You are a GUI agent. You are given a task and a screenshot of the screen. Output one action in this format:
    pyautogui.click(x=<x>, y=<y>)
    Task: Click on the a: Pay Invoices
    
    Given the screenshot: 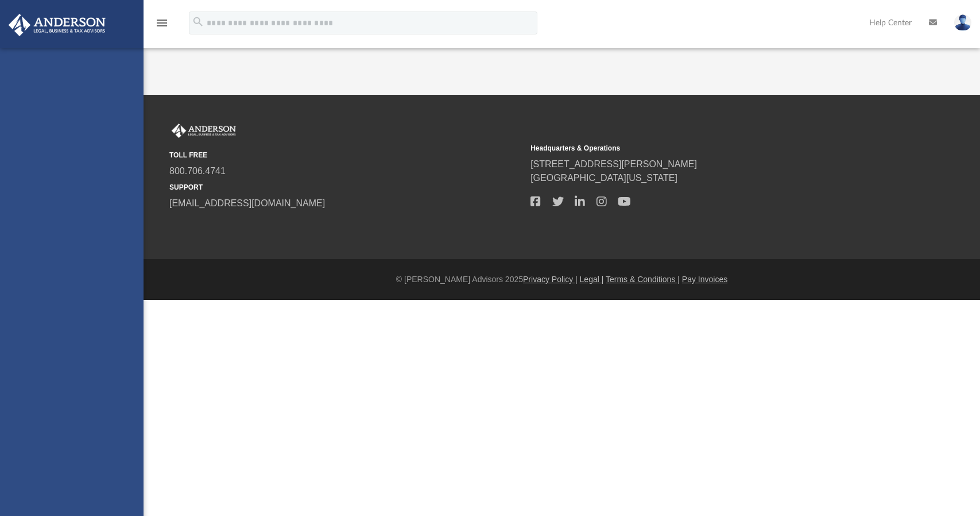 What is the action you would take?
    pyautogui.click(x=704, y=280)
    